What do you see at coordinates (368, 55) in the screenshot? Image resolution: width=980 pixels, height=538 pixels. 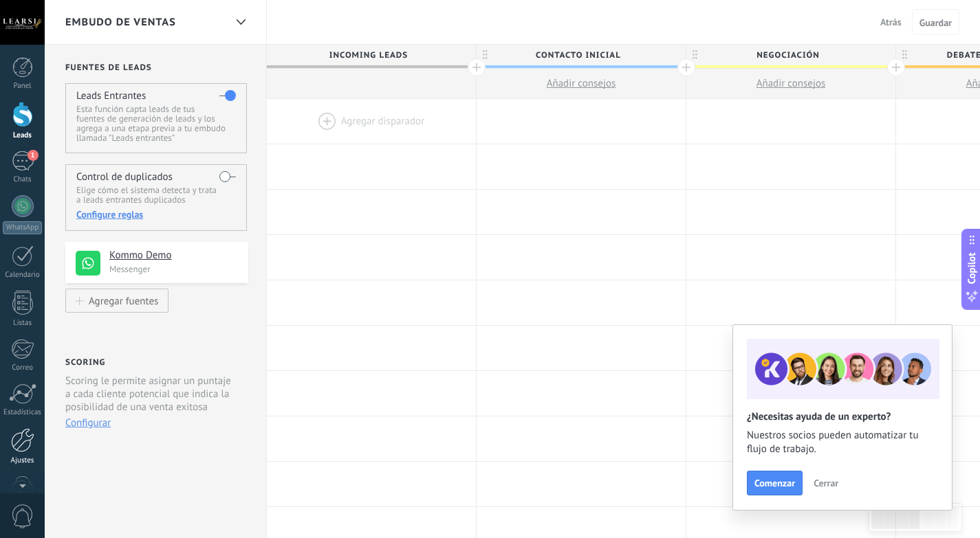 I see `span: Incoming leads` at bounding box center [368, 55].